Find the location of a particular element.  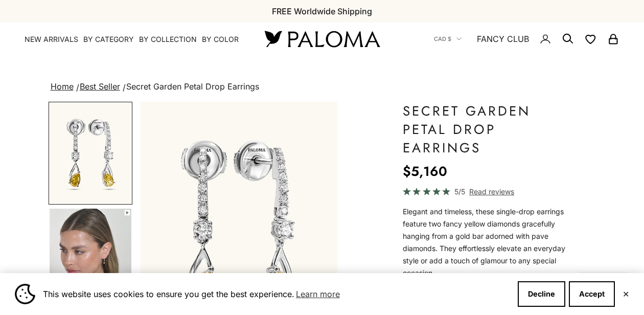

span: 5/5 is located at coordinates (460, 191).